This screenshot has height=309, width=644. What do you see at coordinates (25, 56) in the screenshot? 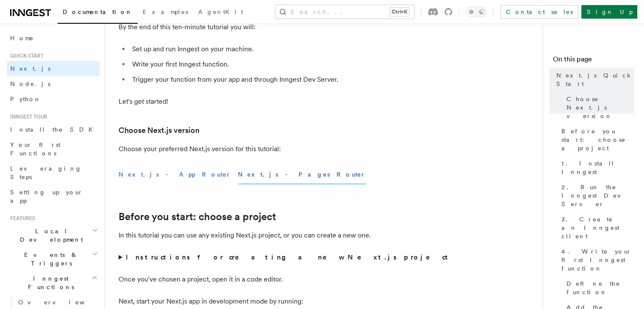
I see `span: Quick start` at bounding box center [25, 56].